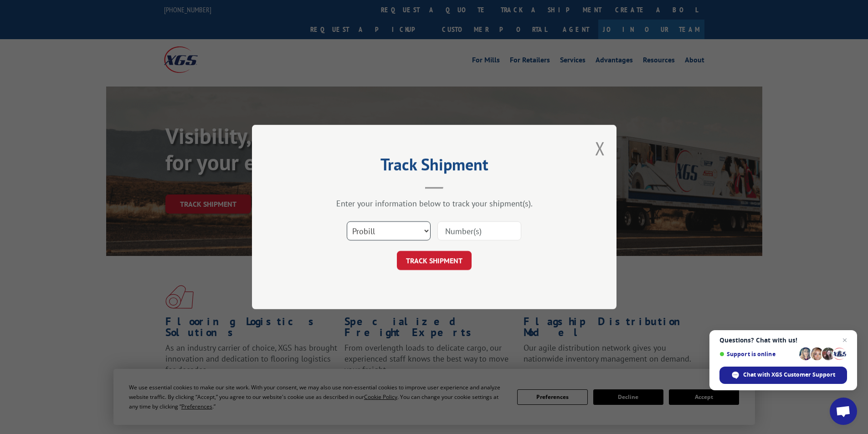 This screenshot has height=434, width=868. What do you see at coordinates (789, 375) in the screenshot?
I see `span: Chat with XGS Customer Support` at bounding box center [789, 375].